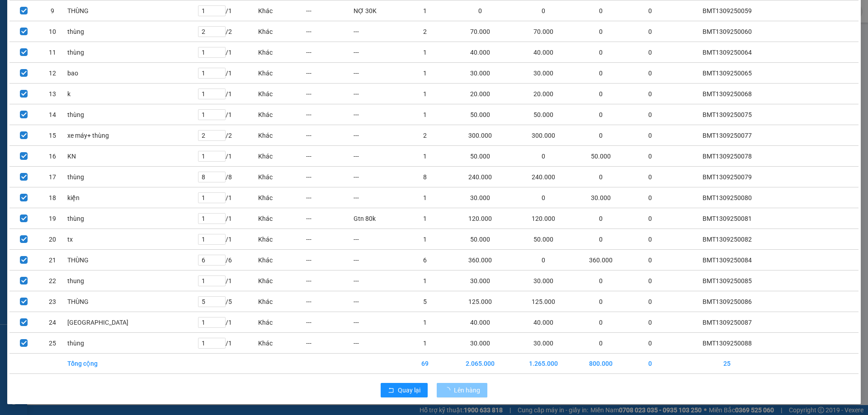 This screenshot has width=868, height=415. What do you see at coordinates (425, 177) in the screenshot?
I see `td: 8` at bounding box center [425, 177].